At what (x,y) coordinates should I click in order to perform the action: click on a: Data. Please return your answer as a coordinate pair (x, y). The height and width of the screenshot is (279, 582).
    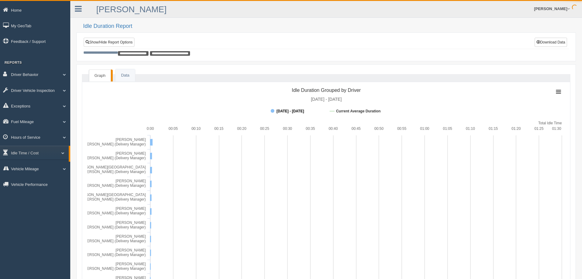
    Looking at the image, I should click on (125, 75).